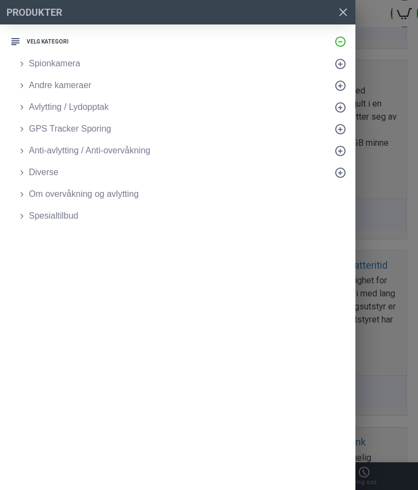 This screenshot has width=418, height=490. I want to click on span: Avlytting / Lydopptak, so click(69, 107).